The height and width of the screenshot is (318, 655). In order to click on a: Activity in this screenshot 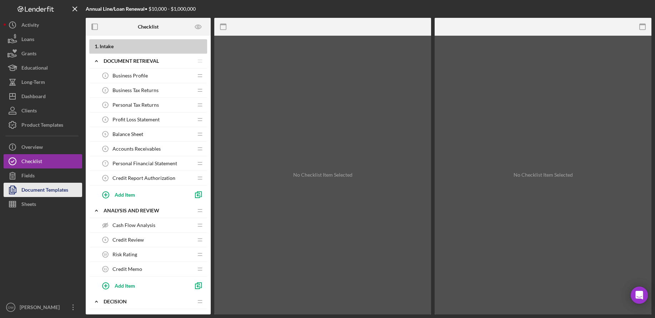, I will do `click(43, 25)`.